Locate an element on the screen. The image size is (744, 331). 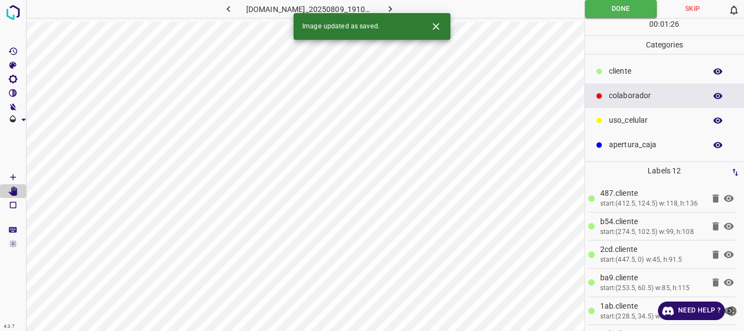
p: 1ab.​​cliente is located at coordinates (652, 305).